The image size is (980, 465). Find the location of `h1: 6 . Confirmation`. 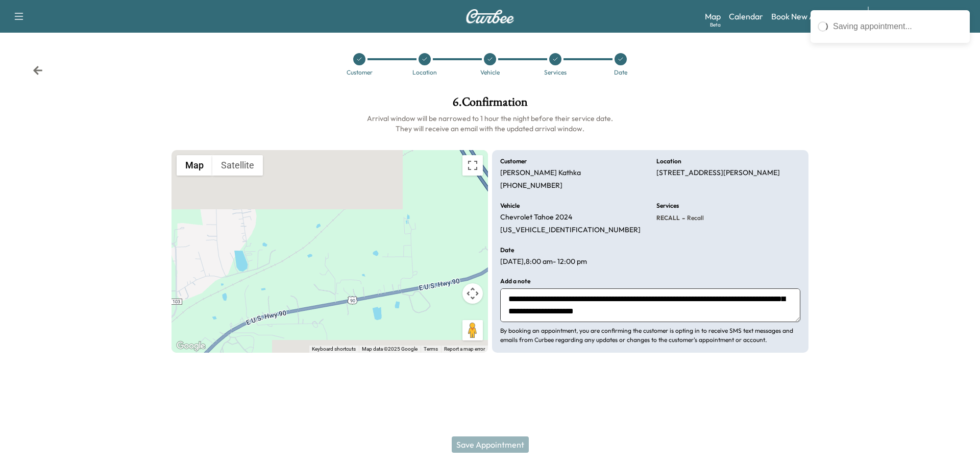

h1: 6 . Confirmation is located at coordinates (490, 105).